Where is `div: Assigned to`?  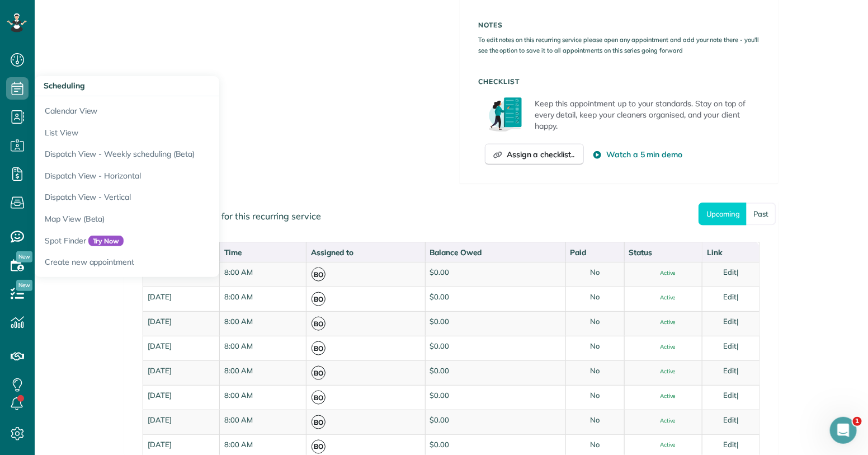 div: Assigned to is located at coordinates (365, 252).